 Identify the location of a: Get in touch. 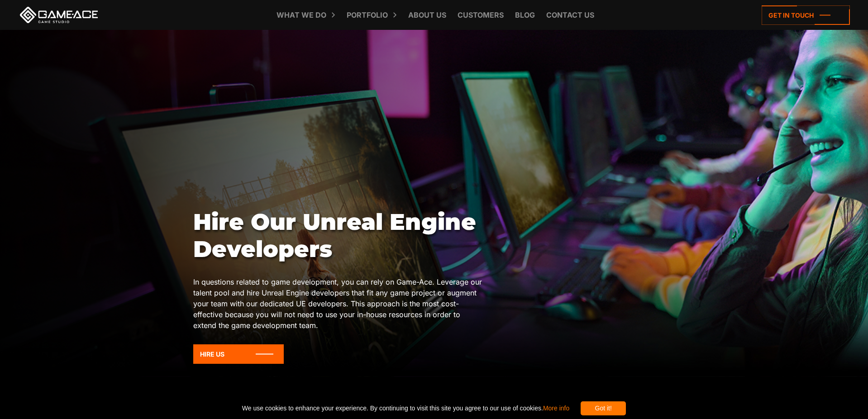
(805, 15).